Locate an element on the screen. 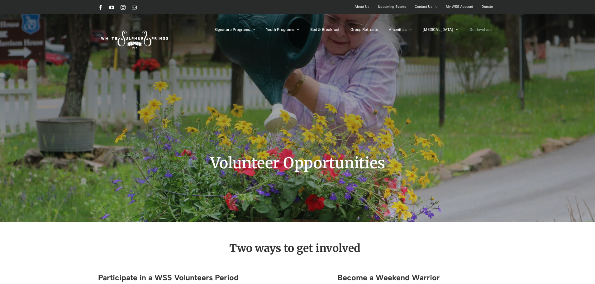 The image size is (595, 284). span: Bed & Breakfast is located at coordinates (325, 30).